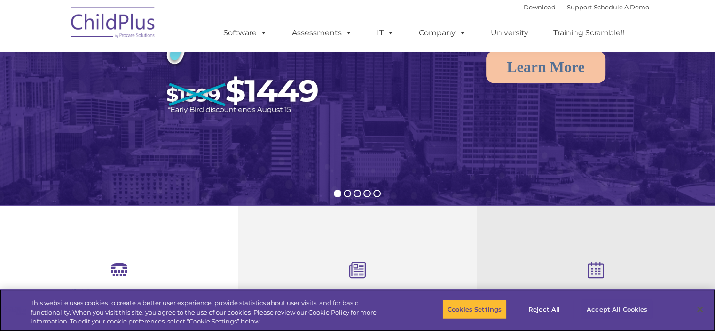 This screenshot has height=331, width=715. What do you see at coordinates (245, 33) in the screenshot?
I see `a: Software` at bounding box center [245, 33].